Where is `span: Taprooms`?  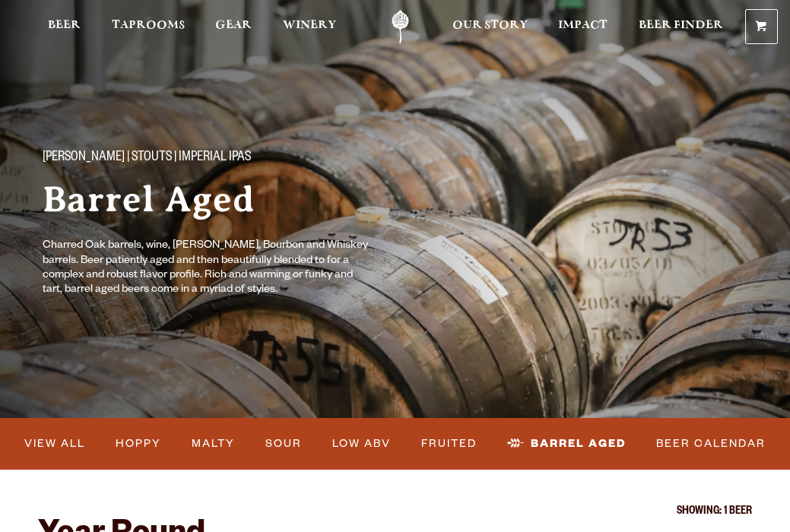
span: Taprooms is located at coordinates (148, 25).